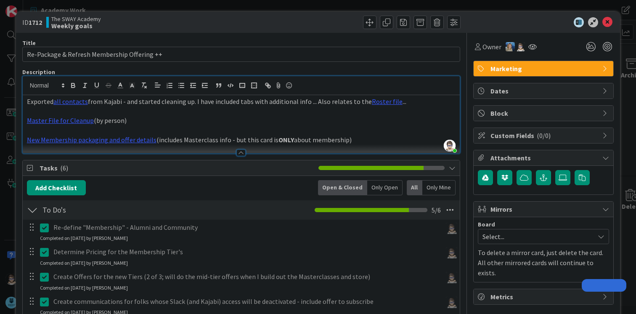 This screenshot has height=314, width=636. What do you see at coordinates (246, 276) in the screenshot?
I see `p: Create Offers for the new Tiers (2 of 3; will do the mid-tier offers when I build out the Masterc...` at bounding box center [246, 276].